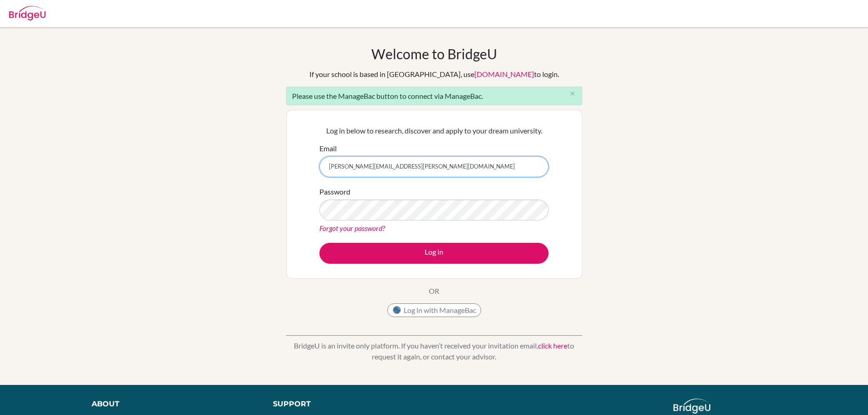 The height and width of the screenshot is (415, 868). What do you see at coordinates (572, 93) in the screenshot?
I see `i: close` at bounding box center [572, 93].